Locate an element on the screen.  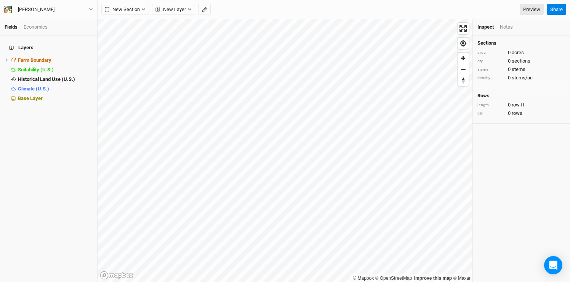
a: Mapbox logo is located at coordinates (117, 275).